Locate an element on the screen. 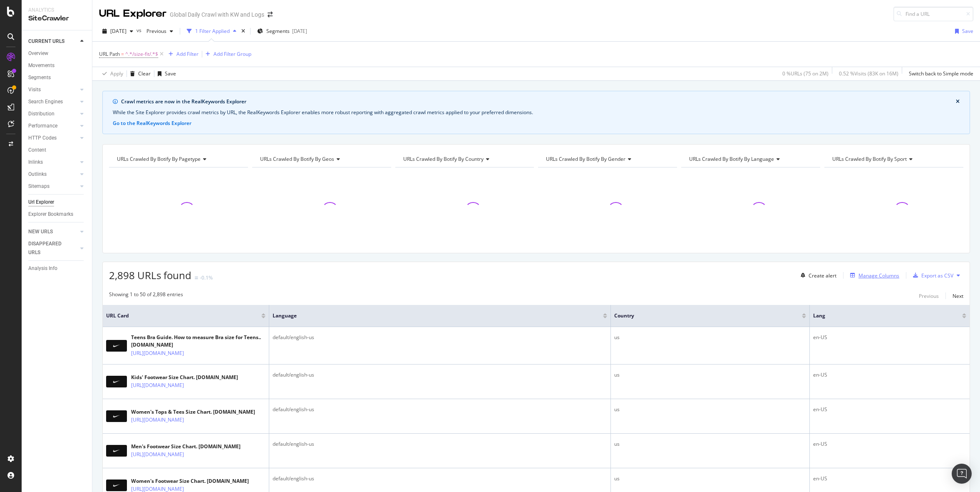 The height and width of the screenshot is (492, 980). div: SiteCrawler is located at coordinates (57, 18).